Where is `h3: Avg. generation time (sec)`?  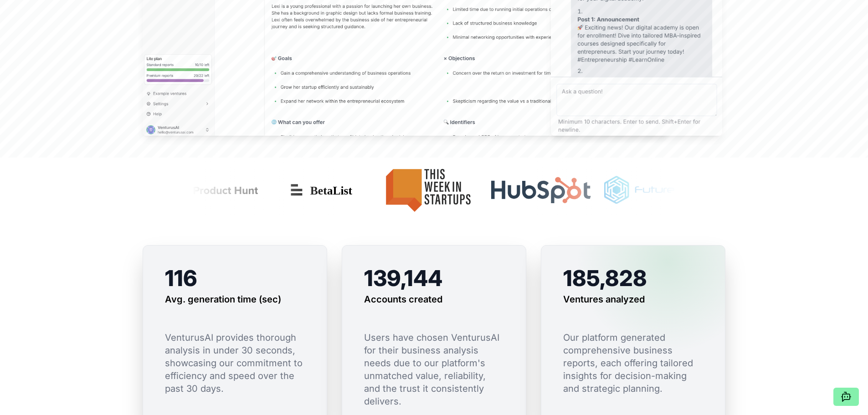 h3: Avg. generation time (sec) is located at coordinates (223, 299).